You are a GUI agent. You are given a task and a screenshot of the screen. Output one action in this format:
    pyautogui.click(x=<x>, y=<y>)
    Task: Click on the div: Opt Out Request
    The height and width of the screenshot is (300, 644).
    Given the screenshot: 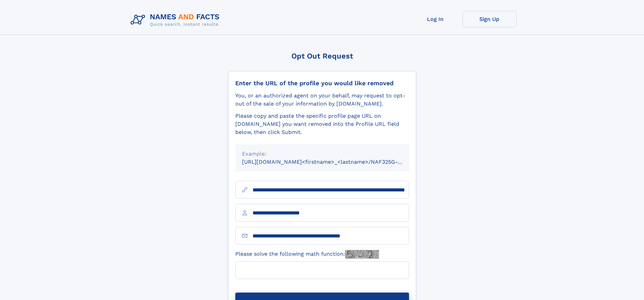 What is the action you would take?
    pyautogui.click(x=322, y=56)
    